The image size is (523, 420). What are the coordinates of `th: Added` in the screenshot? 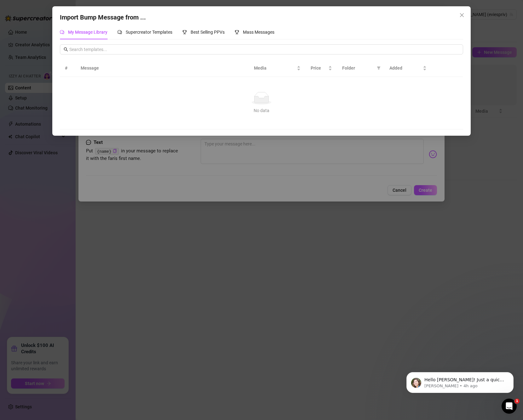 It's located at (408, 68).